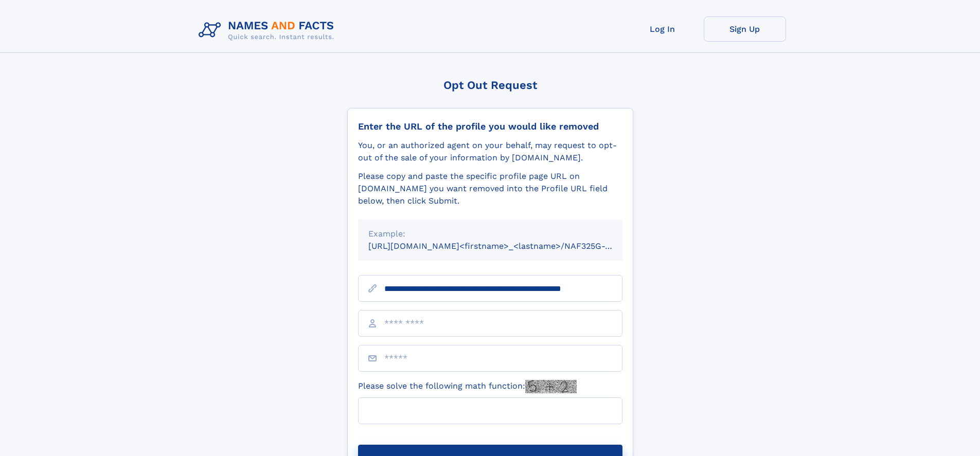  Describe the element at coordinates (744, 29) in the screenshot. I see `a: Sign Up` at that location.